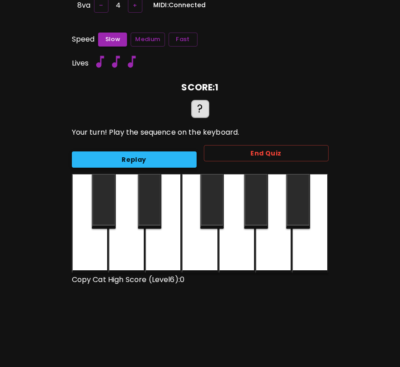  I want to click on h6: Lives, so click(81, 63).